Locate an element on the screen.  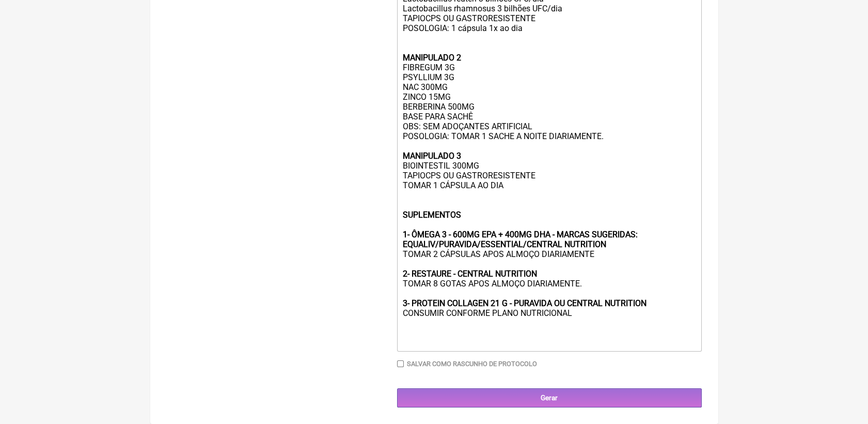
input: Gerar is located at coordinates (550, 397).